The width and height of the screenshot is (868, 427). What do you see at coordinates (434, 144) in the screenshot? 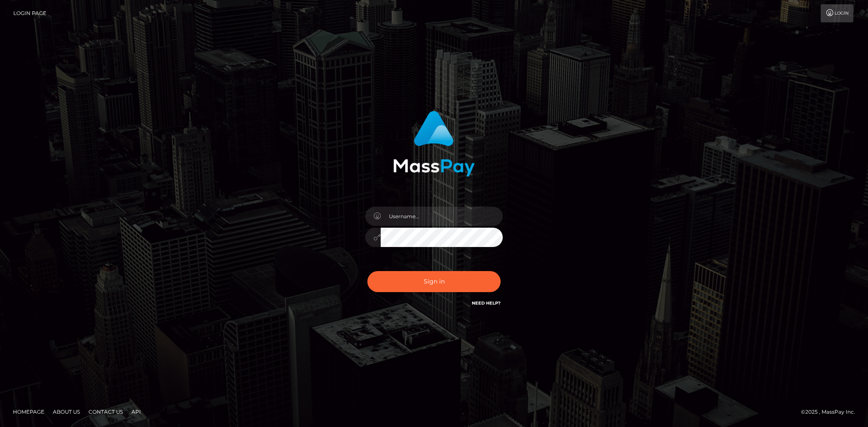
I see `img: MassPay Login` at bounding box center [434, 144].